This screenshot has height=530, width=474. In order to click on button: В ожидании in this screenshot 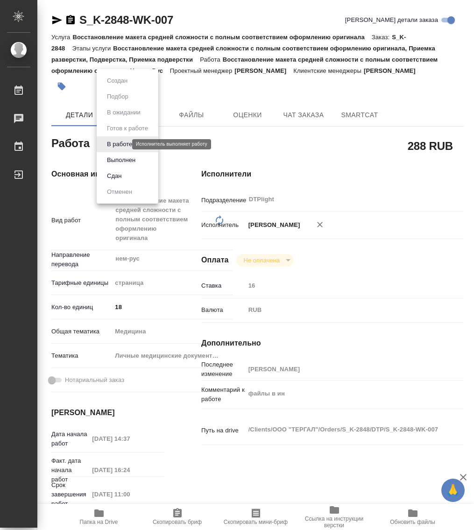, I will do `click(124, 113)`.